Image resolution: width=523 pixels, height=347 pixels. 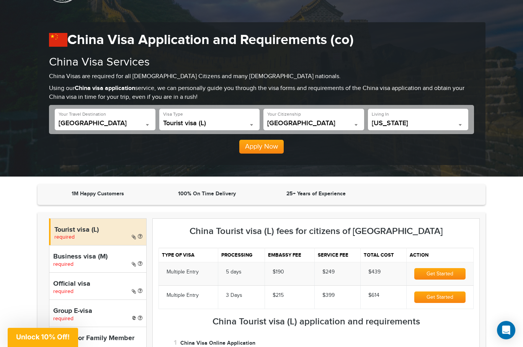 I want to click on th: Embassy fee, so click(x=290, y=255).